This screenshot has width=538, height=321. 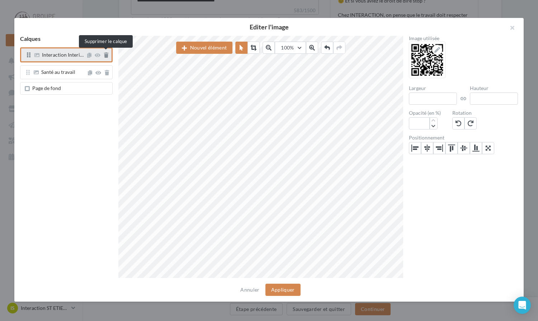 What do you see at coordinates (523, 306) in the screenshot?
I see `div: Open Intercom Messenger` at bounding box center [523, 306].